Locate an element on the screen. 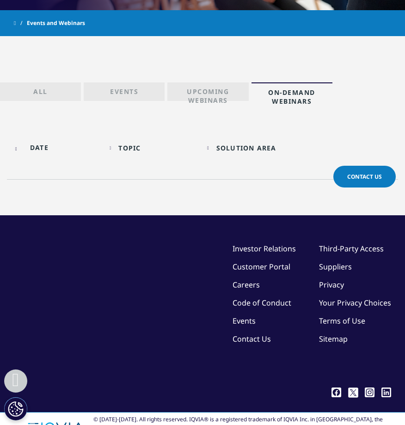  span: Contact Us is located at coordinates (364, 176).